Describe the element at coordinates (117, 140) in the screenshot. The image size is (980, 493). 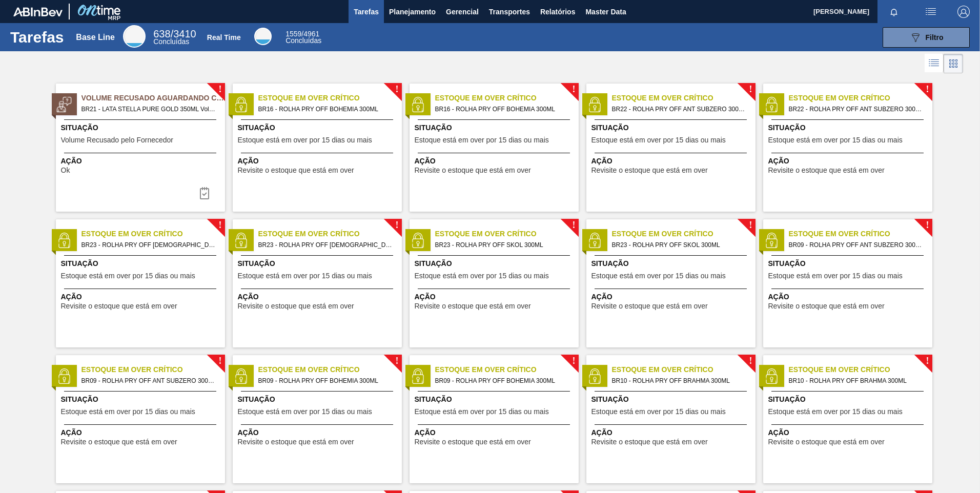
I see `span: Volume Recusado pelo Fornecedor` at that location.